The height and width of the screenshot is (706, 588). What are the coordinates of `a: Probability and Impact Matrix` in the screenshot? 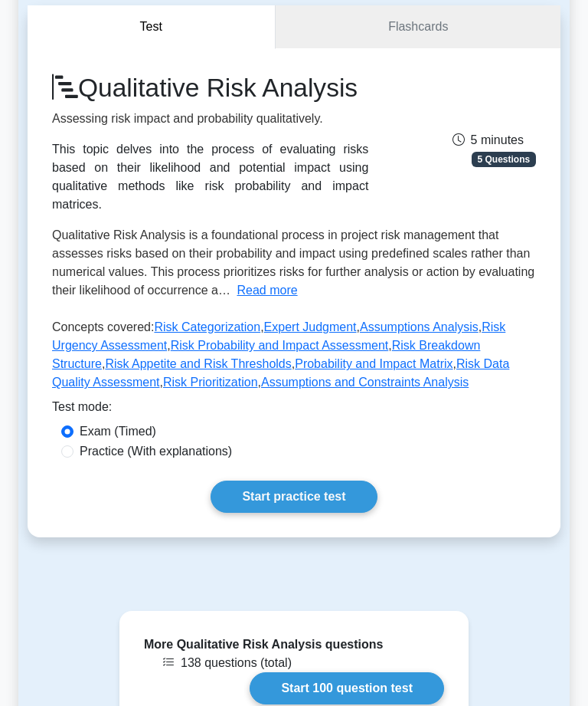 It's located at (374, 363).